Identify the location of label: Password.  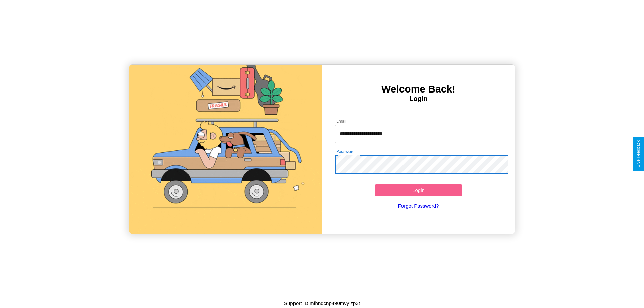
(345, 152).